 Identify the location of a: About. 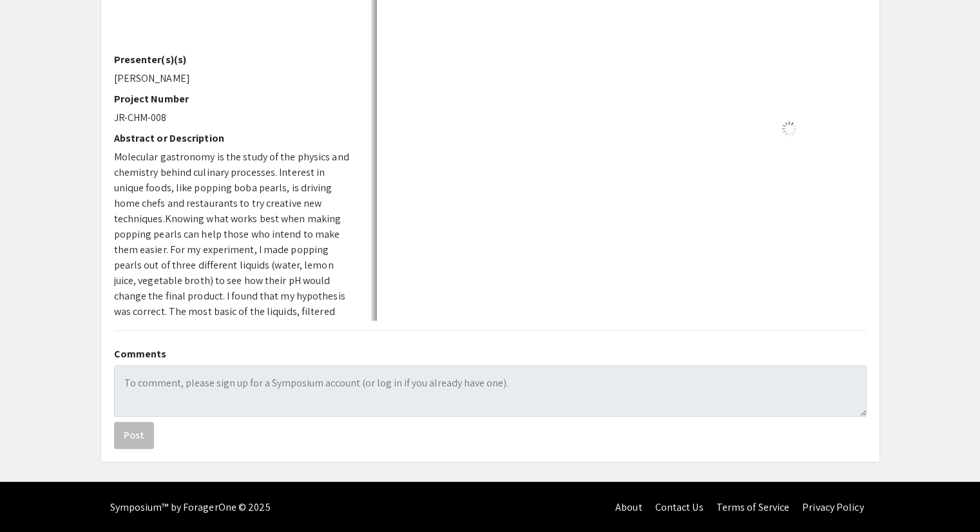
(628, 507).